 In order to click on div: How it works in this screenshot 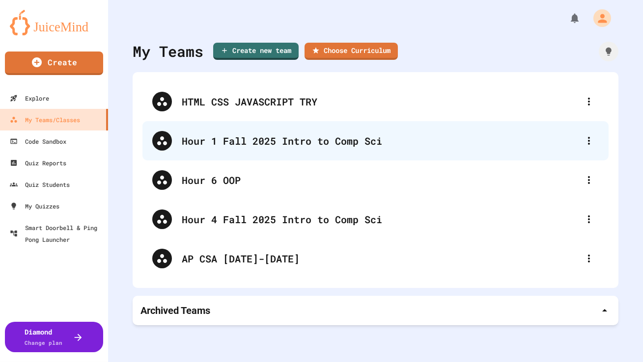, I will do `click(608, 52)`.